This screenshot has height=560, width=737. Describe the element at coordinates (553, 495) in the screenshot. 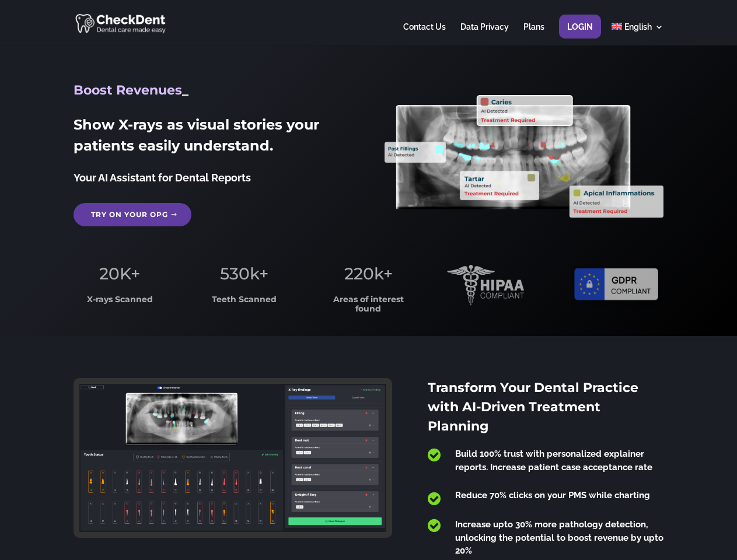

I see `span: Reduce 70% clicks on your PMS while charting` at that location.